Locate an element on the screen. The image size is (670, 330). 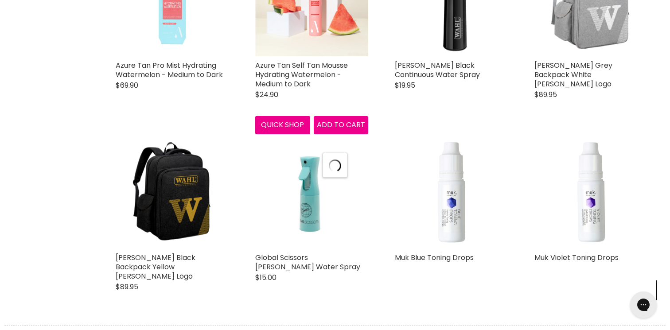
a: Wahl Black Backpack Yellow Wahl Logo is located at coordinates (172, 192).